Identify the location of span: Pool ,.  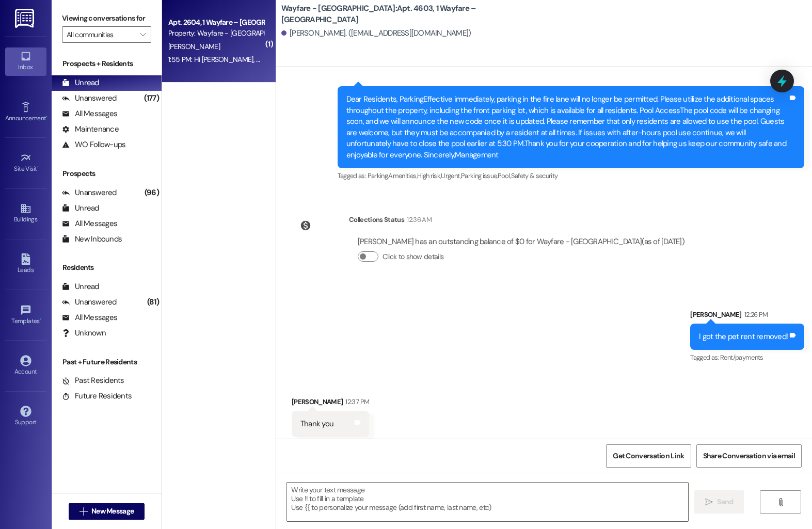
(505, 176).